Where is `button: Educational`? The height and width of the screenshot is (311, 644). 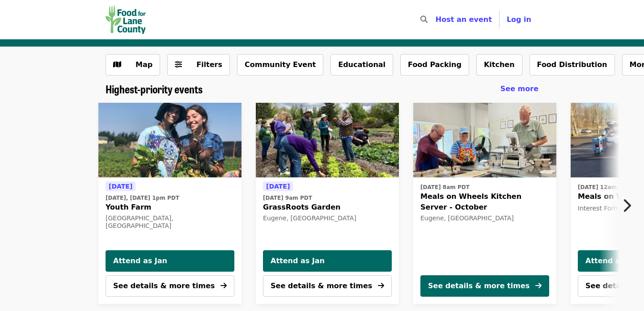 button: Educational is located at coordinates (362, 65).